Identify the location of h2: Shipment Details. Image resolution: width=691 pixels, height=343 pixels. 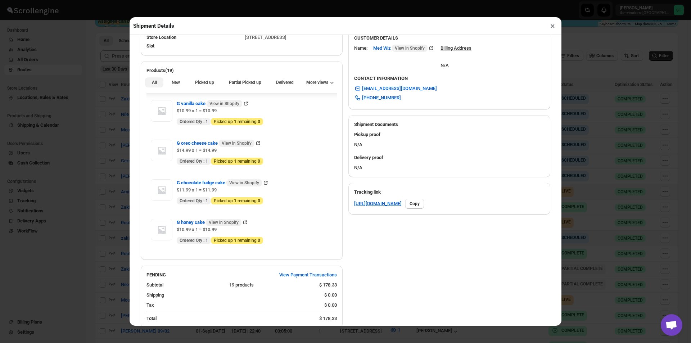
(154, 26).